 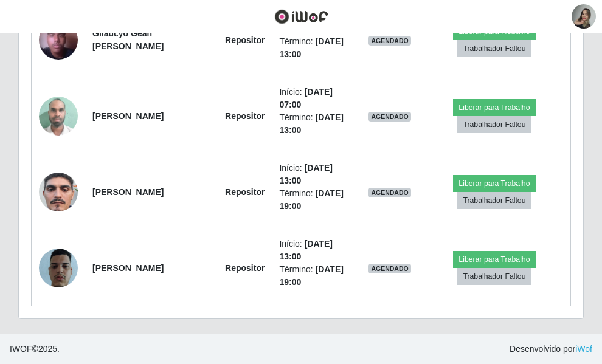 What do you see at coordinates (59, 40) in the screenshot?
I see `img: 1750804753278.jpeg` at bounding box center [59, 40].